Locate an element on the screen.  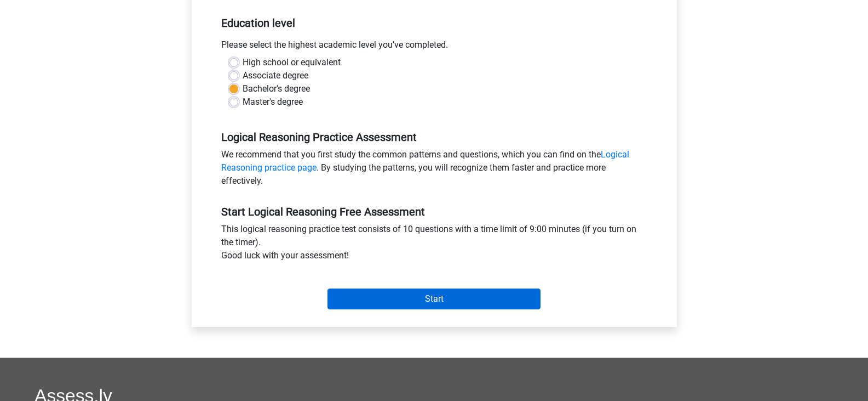
label: Master's degree is located at coordinates (273, 102).